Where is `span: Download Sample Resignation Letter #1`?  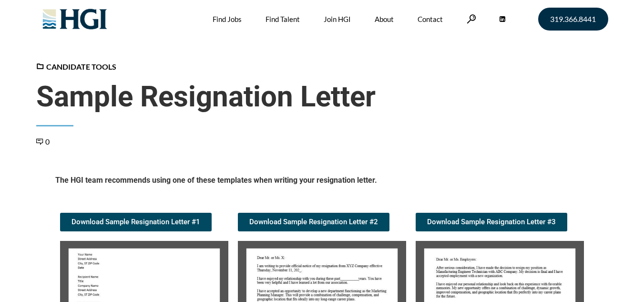
span: Download Sample Resignation Letter #1 is located at coordinates (136, 222).